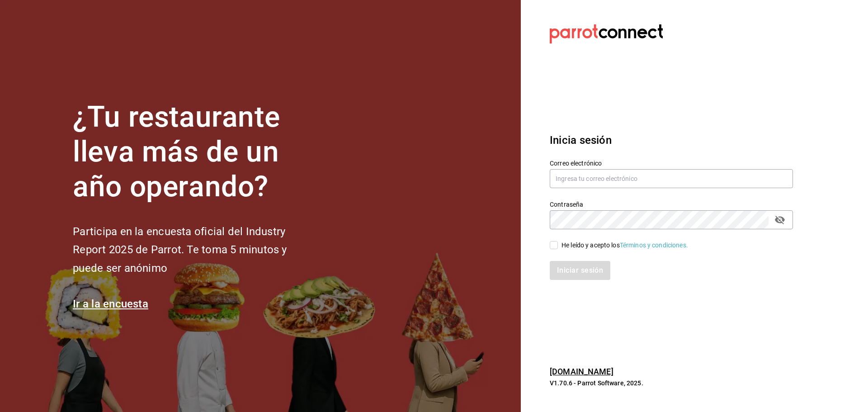 This screenshot has height=412, width=868. Describe the element at coordinates (195, 152) in the screenshot. I see `h1: ¿Tu restaurante lleva más de un año operando?` at that location.